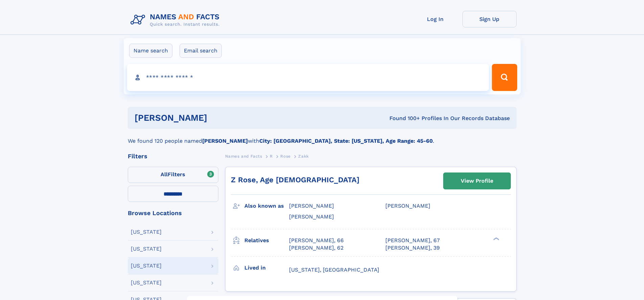  What do you see at coordinates (201, 50) in the screenshot?
I see `label: Email search` at bounding box center [201, 50].